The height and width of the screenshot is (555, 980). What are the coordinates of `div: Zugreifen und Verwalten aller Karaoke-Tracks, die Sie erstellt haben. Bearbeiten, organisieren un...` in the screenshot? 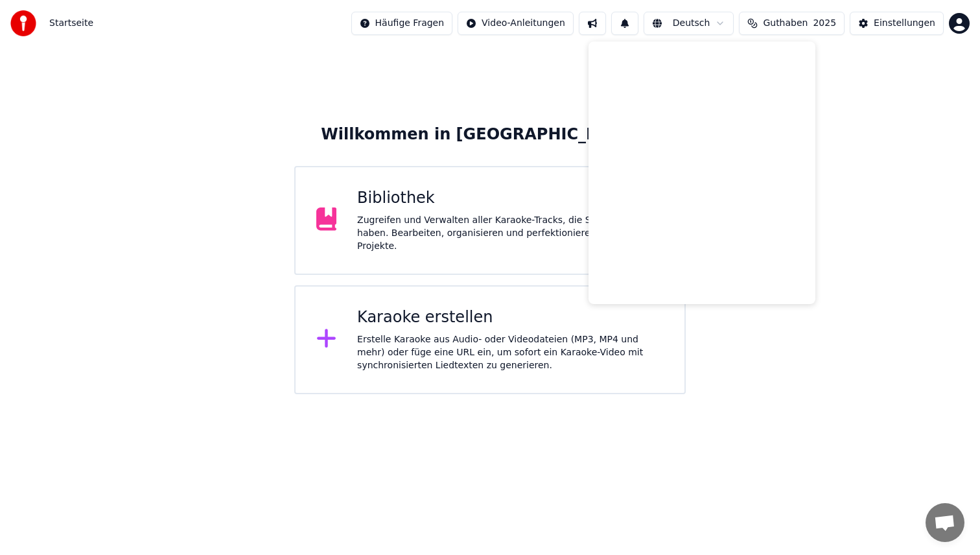 It's located at (510, 234).